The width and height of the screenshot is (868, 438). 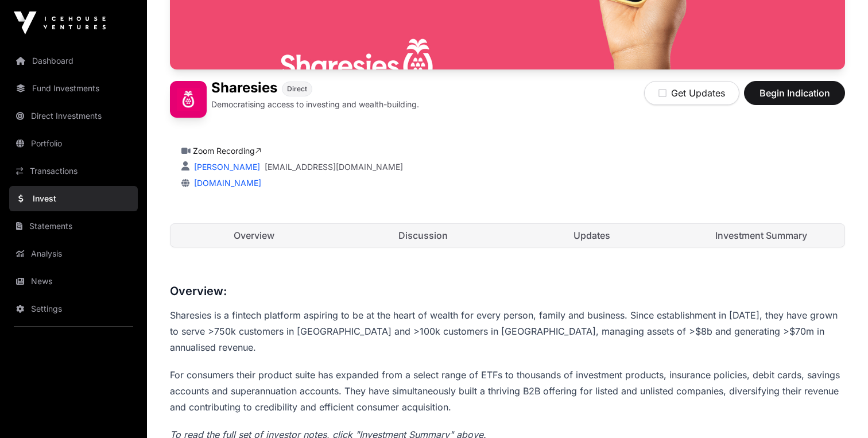 I want to click on div: Chat Widget, so click(x=839, y=410).